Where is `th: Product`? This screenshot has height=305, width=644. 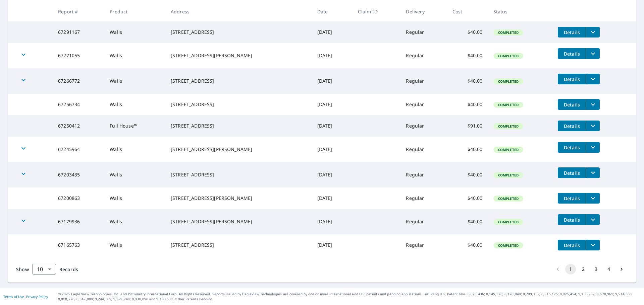 th: Product is located at coordinates (135, 11).